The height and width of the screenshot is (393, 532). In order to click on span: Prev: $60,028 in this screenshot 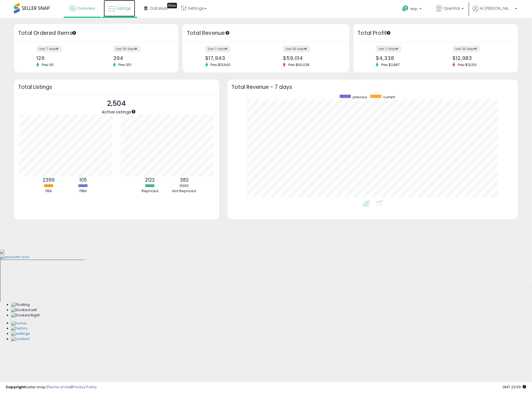, I will do `click(299, 65)`.